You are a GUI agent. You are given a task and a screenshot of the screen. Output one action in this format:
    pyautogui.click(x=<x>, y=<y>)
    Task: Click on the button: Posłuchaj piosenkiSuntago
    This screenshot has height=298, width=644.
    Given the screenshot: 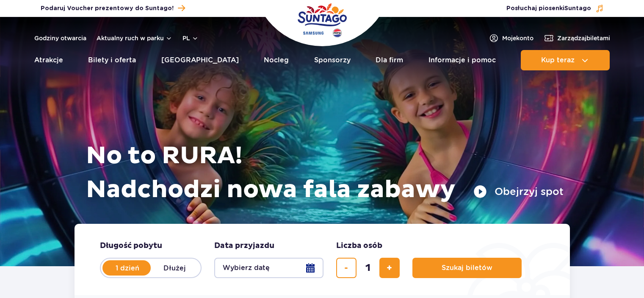 What is the action you would take?
    pyautogui.click(x=555, y=9)
    